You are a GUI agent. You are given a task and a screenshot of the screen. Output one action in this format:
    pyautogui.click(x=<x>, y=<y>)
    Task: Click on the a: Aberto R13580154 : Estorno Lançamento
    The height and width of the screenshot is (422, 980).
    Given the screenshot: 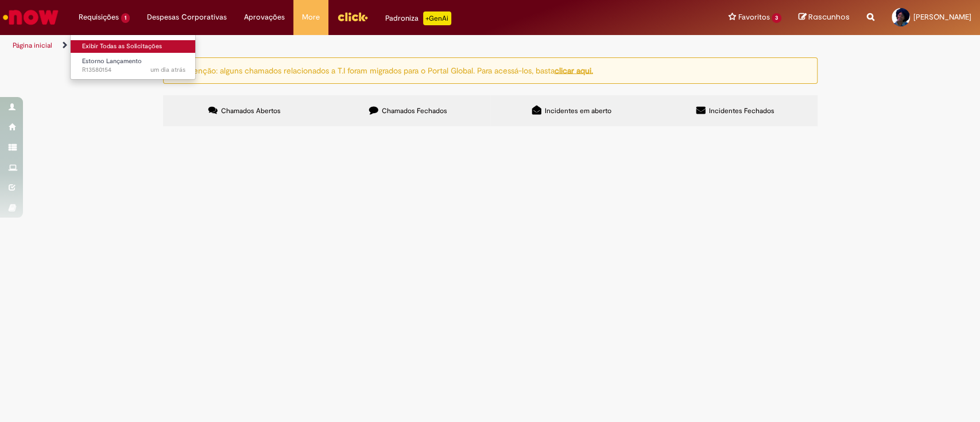 What is the action you would take?
    pyautogui.click(x=134, y=65)
    